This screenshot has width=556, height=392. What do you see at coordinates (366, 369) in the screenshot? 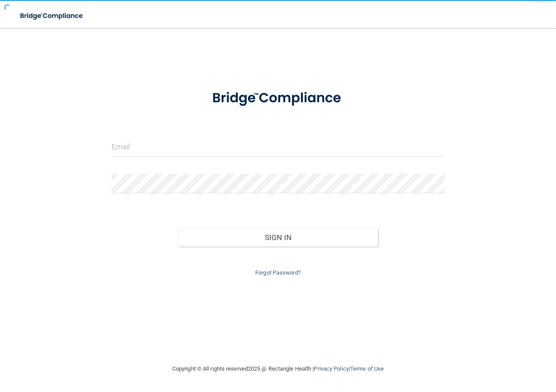
I see `a: Terms of Use` at bounding box center [366, 369].